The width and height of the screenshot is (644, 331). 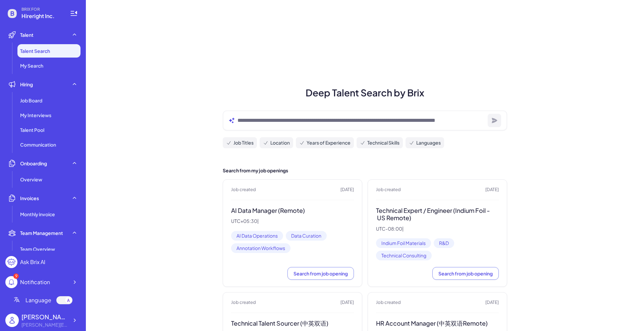 I want to click on div: 9, so click(x=16, y=276).